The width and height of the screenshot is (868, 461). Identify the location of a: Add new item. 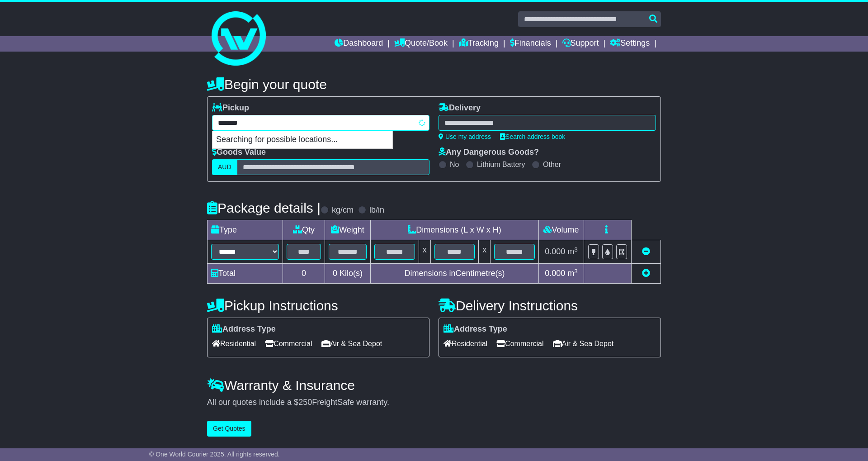
(646, 273).